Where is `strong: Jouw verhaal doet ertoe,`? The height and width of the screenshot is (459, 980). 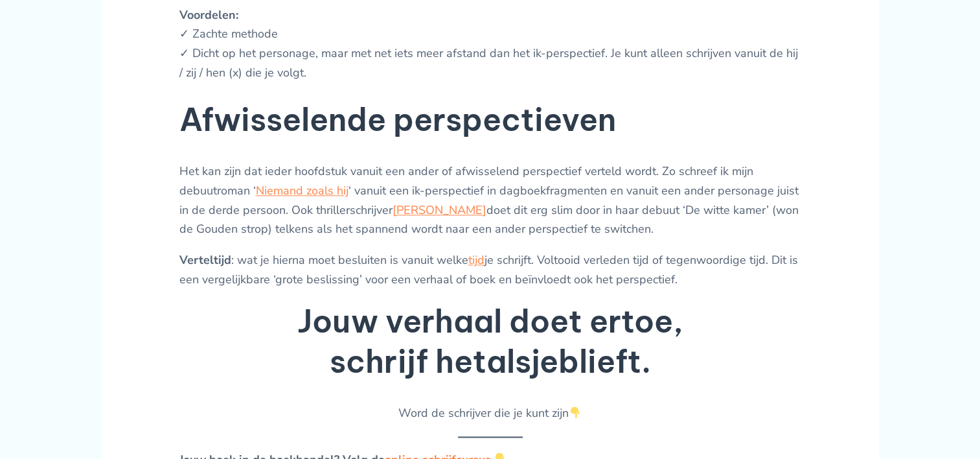
strong: Jouw verhaal doet ertoe, is located at coordinates (490, 321).